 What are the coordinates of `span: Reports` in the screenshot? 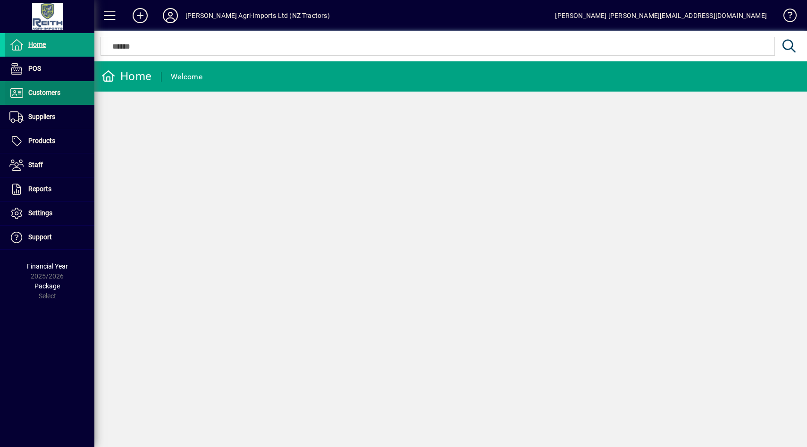 It's located at (40, 189).